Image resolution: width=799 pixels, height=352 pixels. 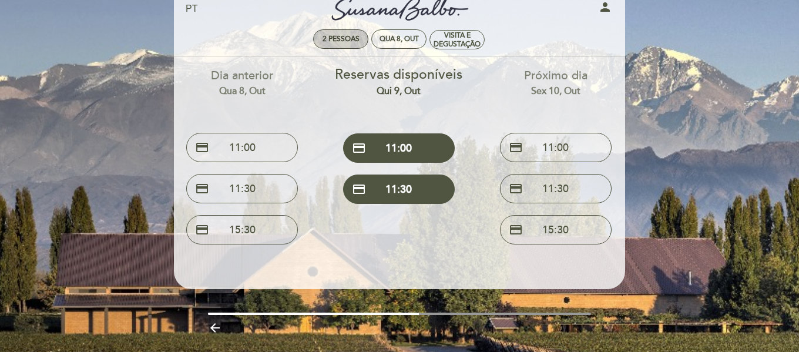 I want to click on div: Sex 10, out, so click(x=555, y=91).